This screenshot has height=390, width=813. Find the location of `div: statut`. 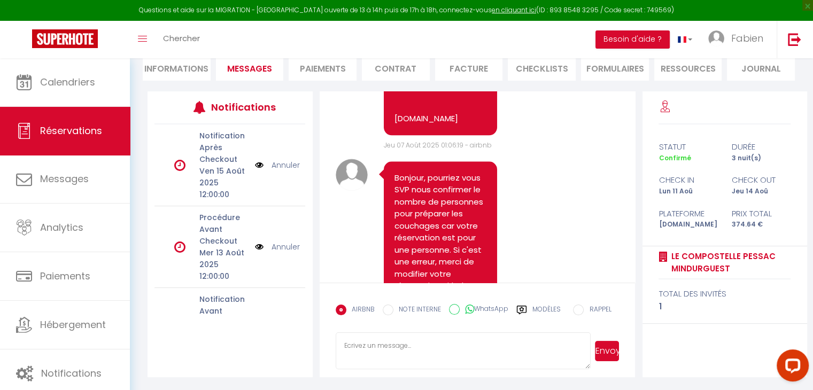

div: statut is located at coordinates (688, 147).